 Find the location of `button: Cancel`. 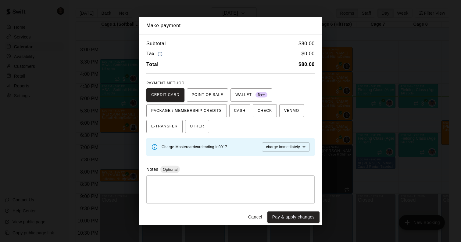

button: Cancel is located at coordinates (255, 217).